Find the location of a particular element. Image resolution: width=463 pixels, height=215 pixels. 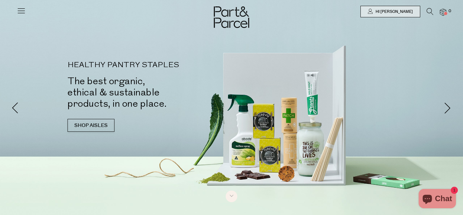

p: HEALTHY PANTRY STAPLES is located at coordinates (154, 65).